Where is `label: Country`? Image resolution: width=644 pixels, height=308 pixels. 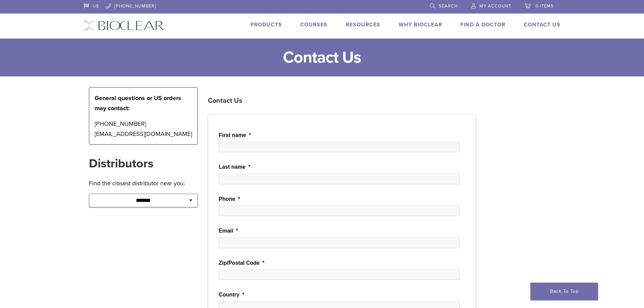
label: Country is located at coordinates (232, 295).